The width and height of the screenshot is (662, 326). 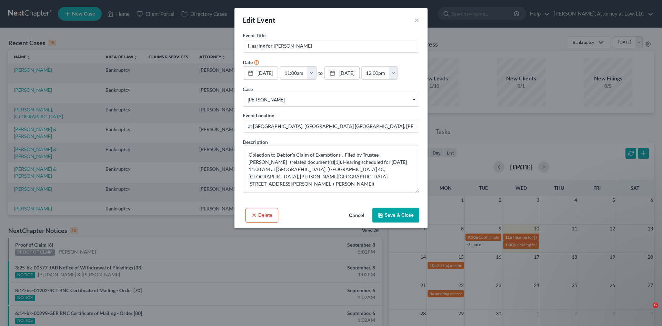 What do you see at coordinates (248, 62) in the screenshot?
I see `label: Date` at bounding box center [248, 62].